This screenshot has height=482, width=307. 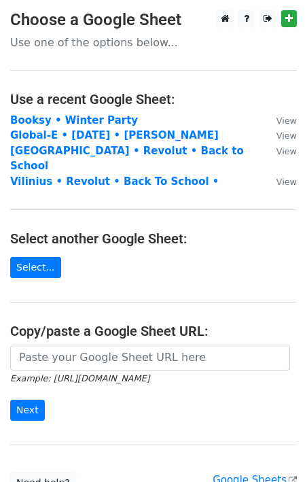 What do you see at coordinates (114, 182) in the screenshot?
I see `a: Vilinius • Revolut • Back To School •` at bounding box center [114, 182].